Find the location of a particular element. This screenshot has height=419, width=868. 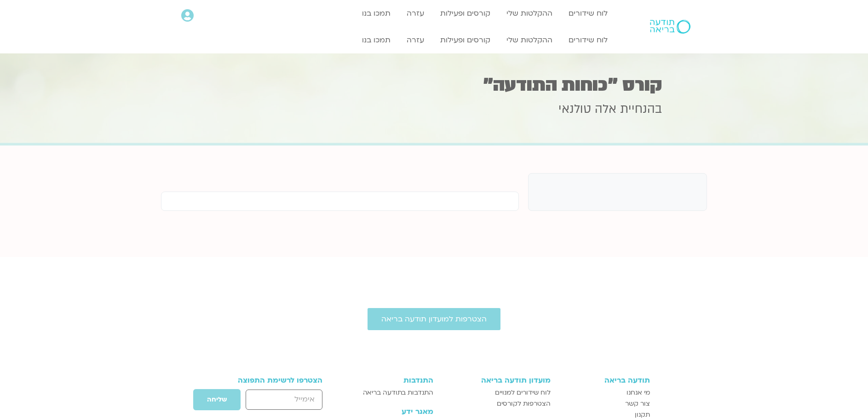

span: התנדבות בתודעה בריאה is located at coordinates (398, 392).